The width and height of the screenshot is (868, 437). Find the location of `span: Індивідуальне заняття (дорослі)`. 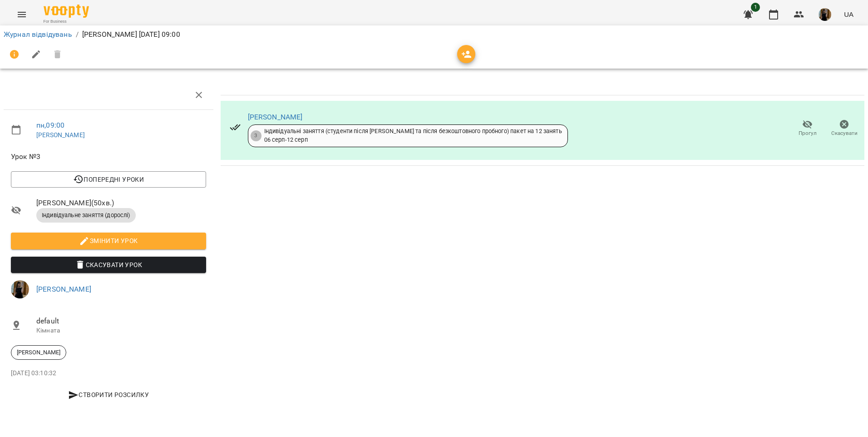

span: Індивідуальне заняття (дорослі) is located at coordinates (86, 216).